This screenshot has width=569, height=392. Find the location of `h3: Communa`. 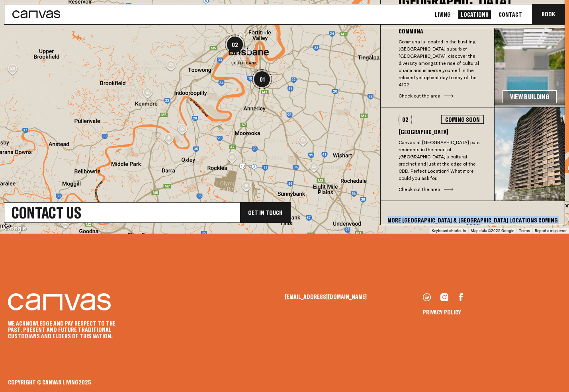

h3: Communa is located at coordinates (441, 31).